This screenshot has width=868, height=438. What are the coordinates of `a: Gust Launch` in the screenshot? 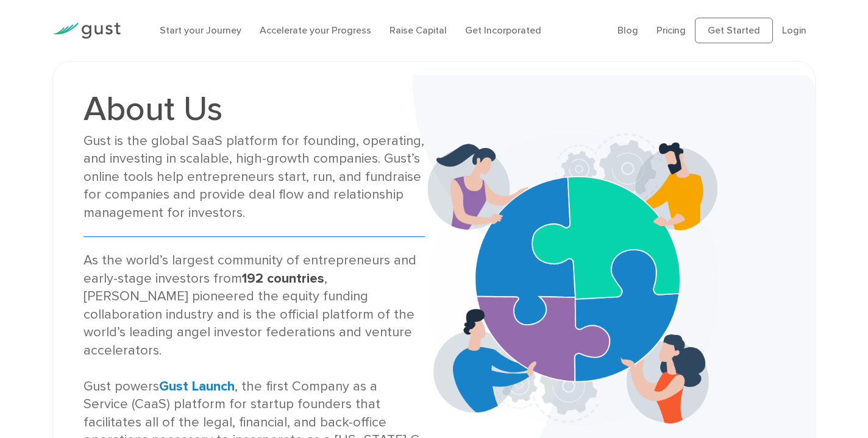 It's located at (197, 386).